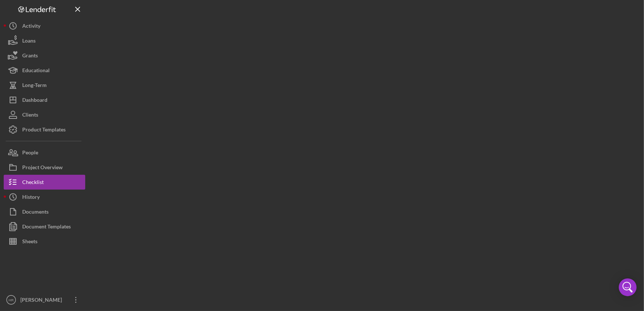 The width and height of the screenshot is (644, 311). Describe the element at coordinates (44, 212) in the screenshot. I see `a: Documents` at that location.